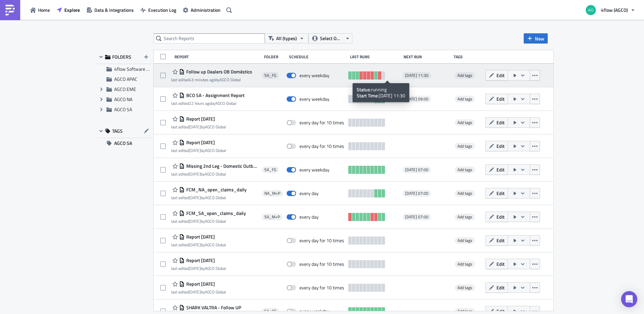 This screenshot has width=644, height=314. I want to click on time: 2025-09-11T13:38:01Z, so click(194, 268).